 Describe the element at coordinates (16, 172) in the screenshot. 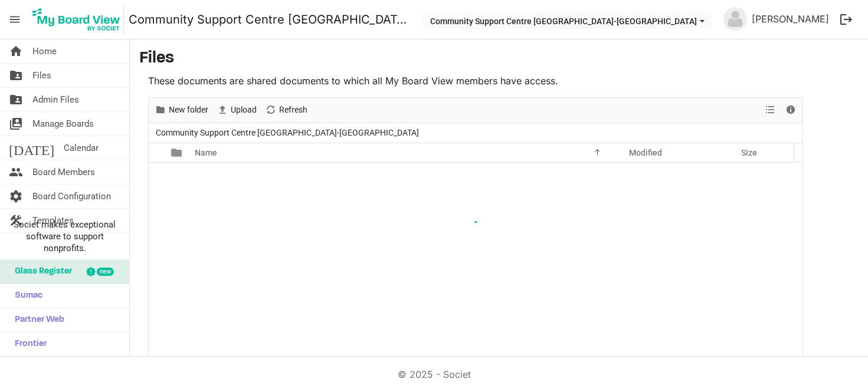

I see `span: people` at that location.